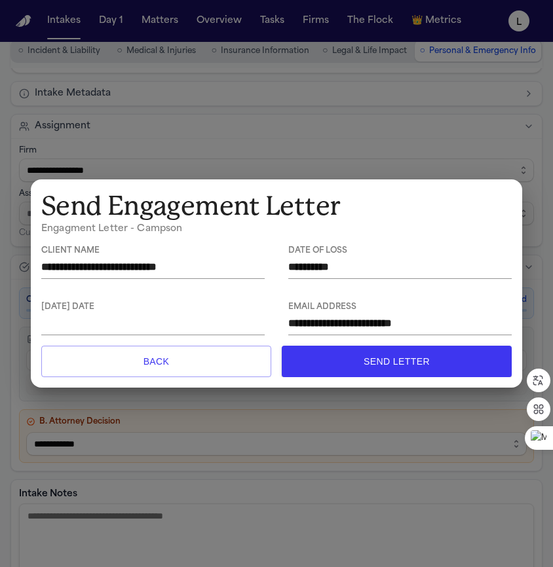  Describe the element at coordinates (156, 362) in the screenshot. I see `button: Back` at that location.